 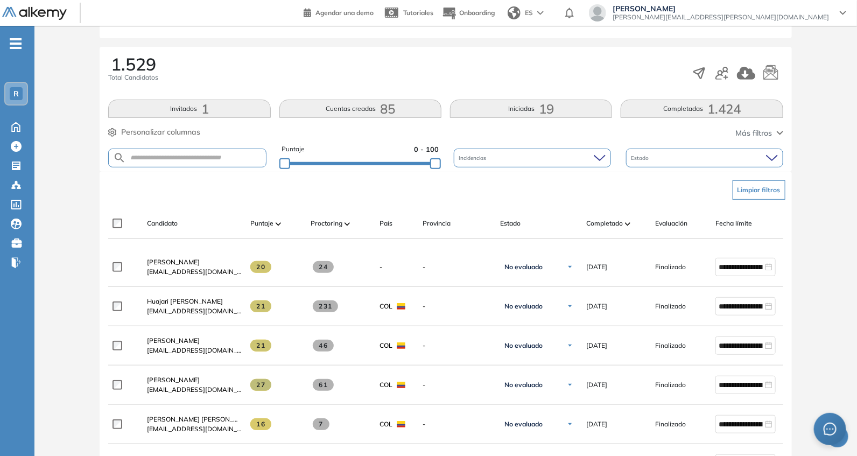 What do you see at coordinates (133, 64) in the screenshot?
I see `span: 1.529` at bounding box center [133, 64].